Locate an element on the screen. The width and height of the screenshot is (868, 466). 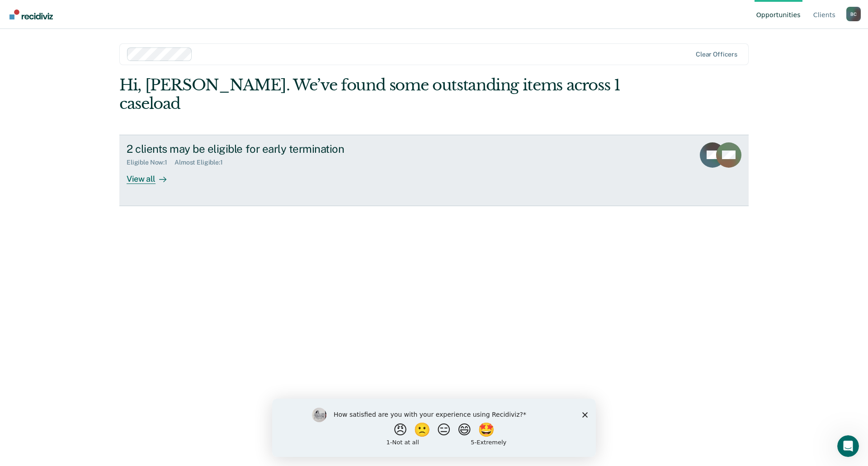
div: 2 clients may be eligible for early termination is located at coordinates (285, 148).